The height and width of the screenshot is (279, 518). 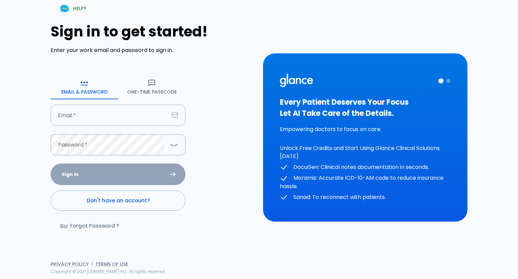 What do you see at coordinates (90, 226) in the screenshot?
I see `a: Forgot Password ?` at bounding box center [90, 226].